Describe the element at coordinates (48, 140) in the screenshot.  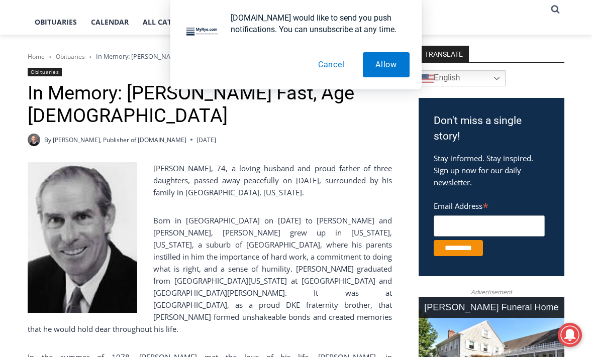
I see `span: By` at that location.